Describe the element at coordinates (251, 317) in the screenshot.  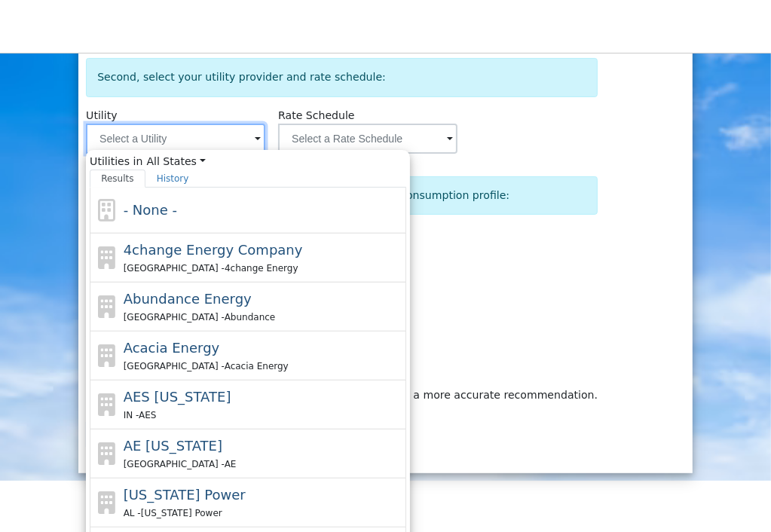
I see `span: Abundance` at that location.